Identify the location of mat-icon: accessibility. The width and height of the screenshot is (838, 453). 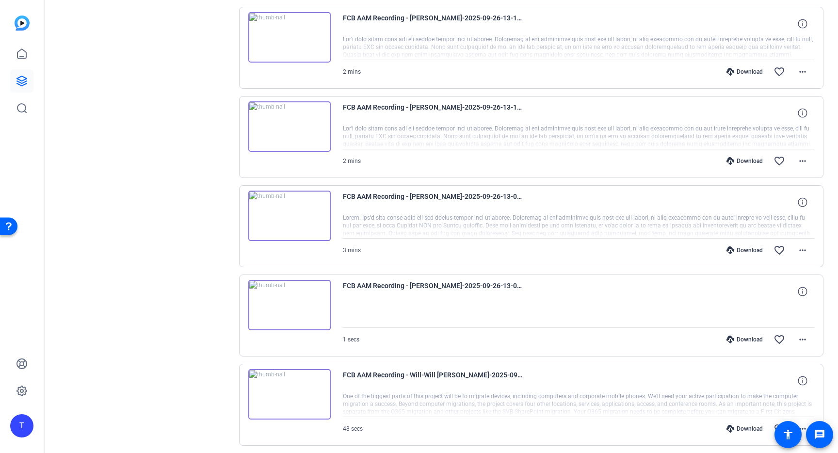
(788, 435).